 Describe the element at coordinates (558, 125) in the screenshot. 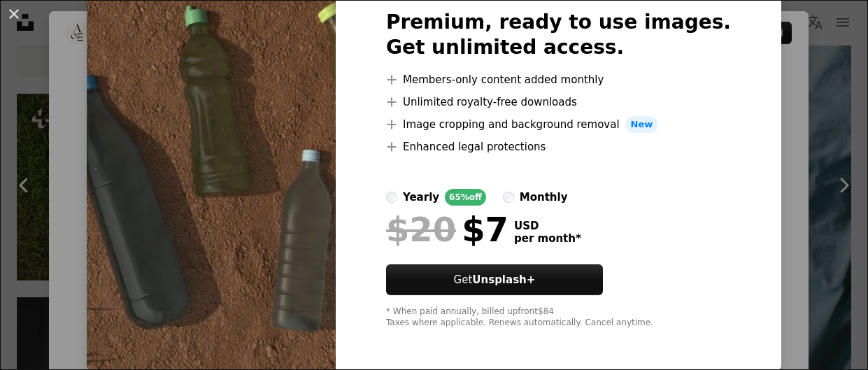

I see `li: Image cropping and background removal` at that location.